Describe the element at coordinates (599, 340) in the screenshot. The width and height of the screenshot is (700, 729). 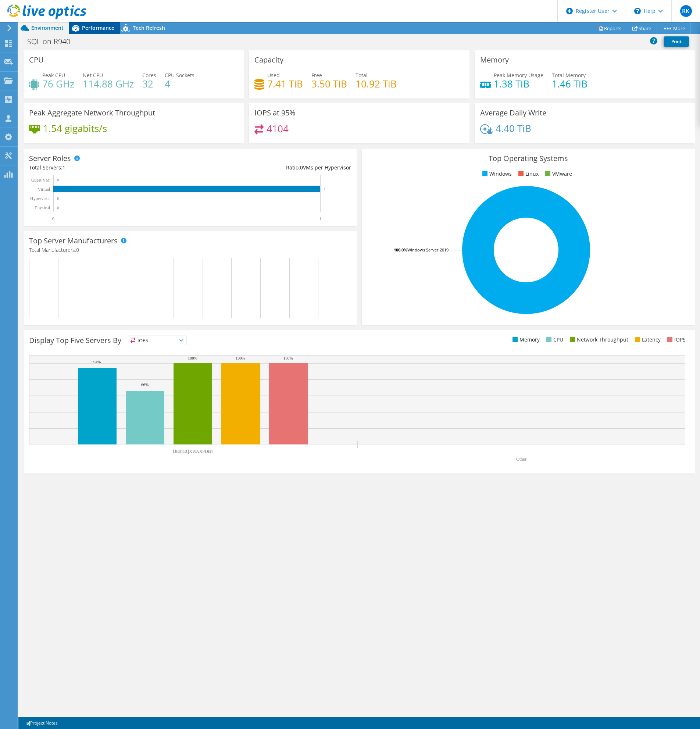
I see `li: Network Throughput` at that location.